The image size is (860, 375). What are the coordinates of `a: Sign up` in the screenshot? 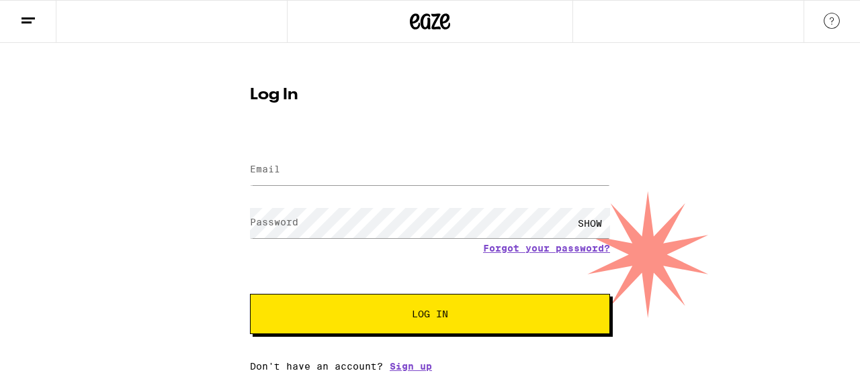 It's located at (410, 367).